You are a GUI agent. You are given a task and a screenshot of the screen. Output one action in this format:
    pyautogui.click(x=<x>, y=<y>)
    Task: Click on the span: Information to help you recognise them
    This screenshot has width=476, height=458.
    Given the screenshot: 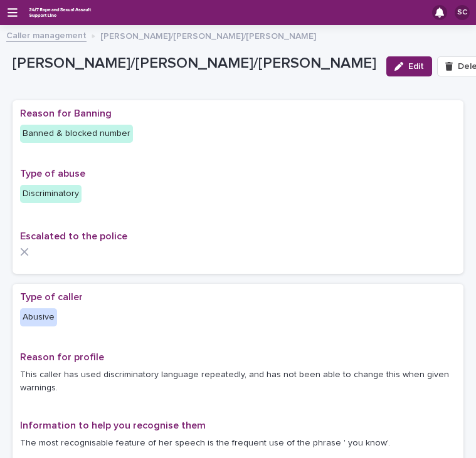 What is the action you would take?
    pyautogui.click(x=112, y=425)
    